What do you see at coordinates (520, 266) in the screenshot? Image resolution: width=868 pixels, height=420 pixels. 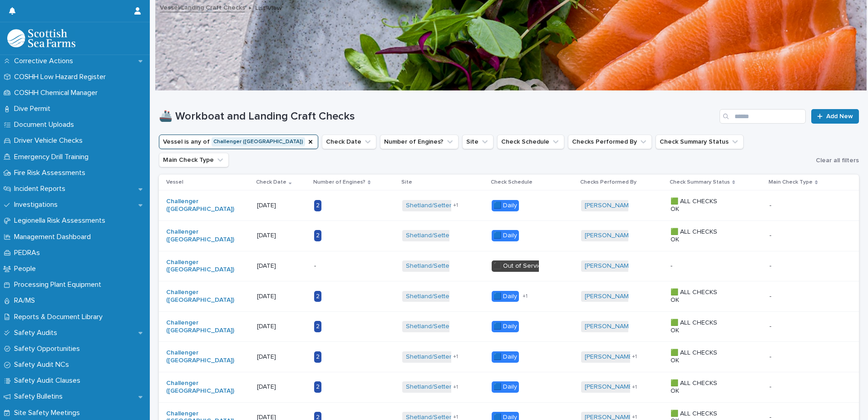 I see `div: ⬛️ Out of Service` at bounding box center [520, 266].